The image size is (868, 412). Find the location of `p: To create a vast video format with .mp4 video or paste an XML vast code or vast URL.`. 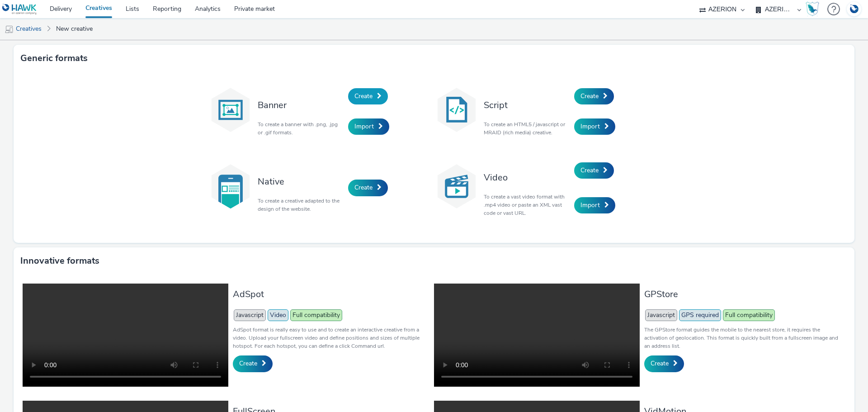

p: To create a vast video format with .mp4 video or paste an XML vast code or vast URL. is located at coordinates (527, 205).